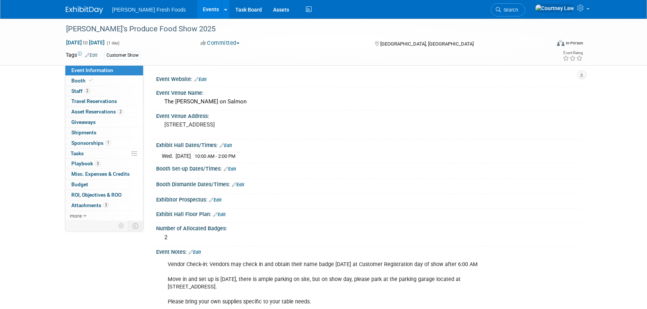 The image size is (647, 309). What do you see at coordinates (83, 81) in the screenshot?
I see `span: Booth` at bounding box center [83, 81].